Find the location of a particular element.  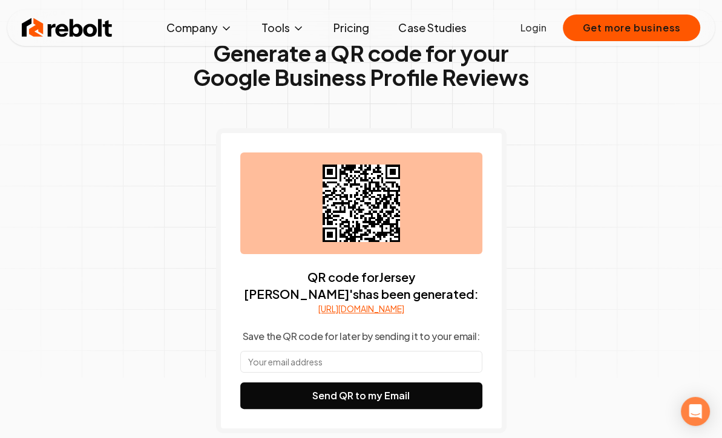

button: Tools is located at coordinates (283, 28).